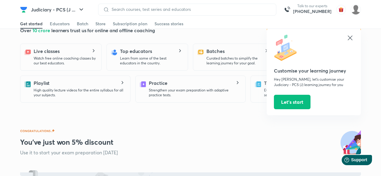 This screenshot has width=381, height=176. What do you see at coordinates (83, 24) in the screenshot?
I see `div: Batch` at bounding box center [83, 24].